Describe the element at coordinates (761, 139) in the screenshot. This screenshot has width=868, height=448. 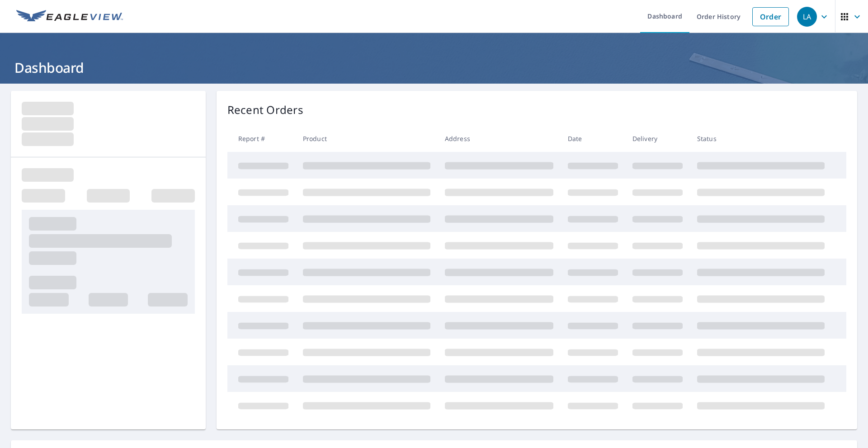
I see `th: Status` at that location.